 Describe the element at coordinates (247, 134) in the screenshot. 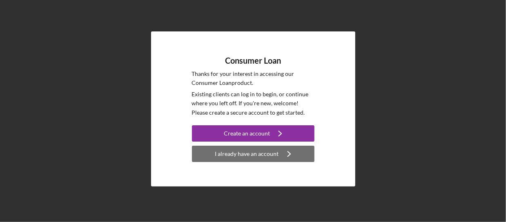

I see `div: Create an account` at that location.